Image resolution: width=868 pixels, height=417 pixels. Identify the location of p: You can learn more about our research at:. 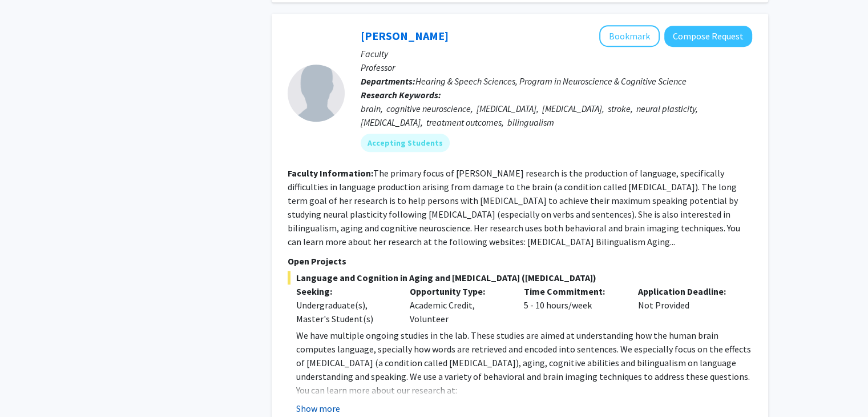
(523, 390).